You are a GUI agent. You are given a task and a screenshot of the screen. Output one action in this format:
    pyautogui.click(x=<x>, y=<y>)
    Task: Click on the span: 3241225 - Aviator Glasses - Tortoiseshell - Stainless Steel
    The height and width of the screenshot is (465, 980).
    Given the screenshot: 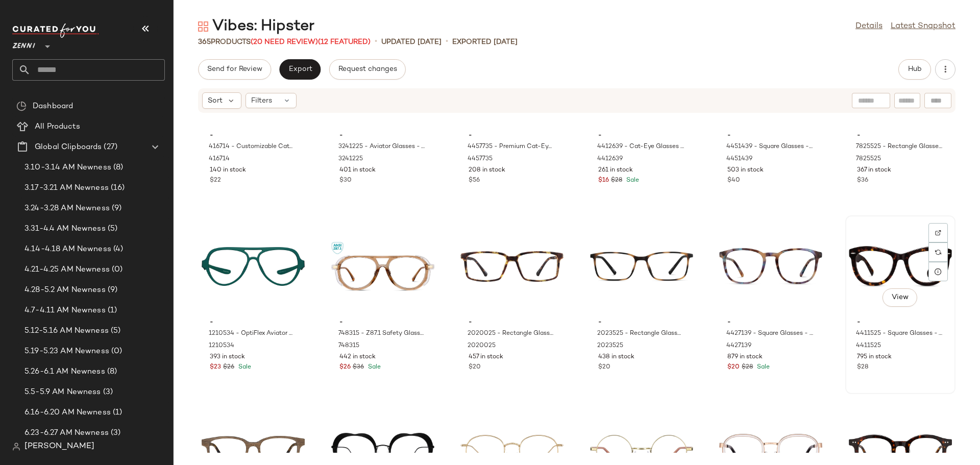 What is the action you would take?
    pyautogui.click(x=382, y=147)
    